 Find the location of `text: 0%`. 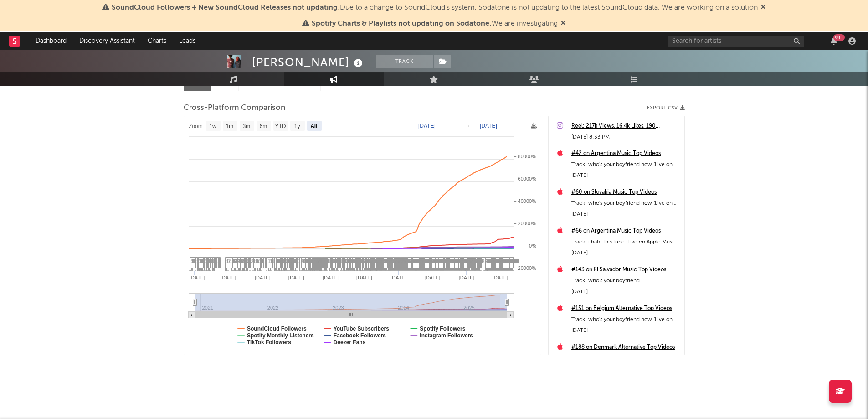

text: 0% is located at coordinates (533, 246).